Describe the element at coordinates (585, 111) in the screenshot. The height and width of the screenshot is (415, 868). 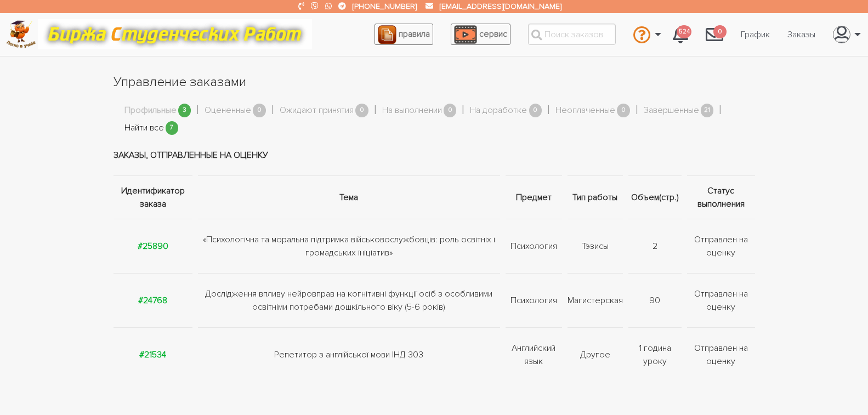
I see `a: Неоплаченные` at that location.